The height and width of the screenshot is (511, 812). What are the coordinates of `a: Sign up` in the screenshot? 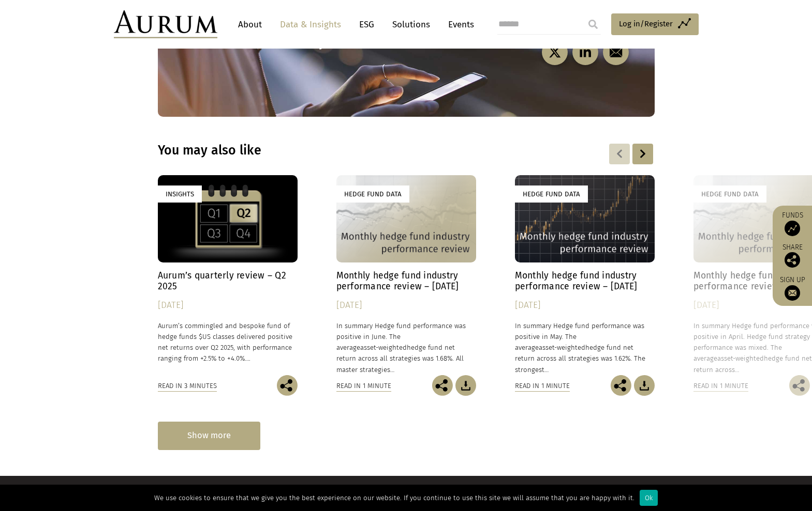 It's located at (792, 288).